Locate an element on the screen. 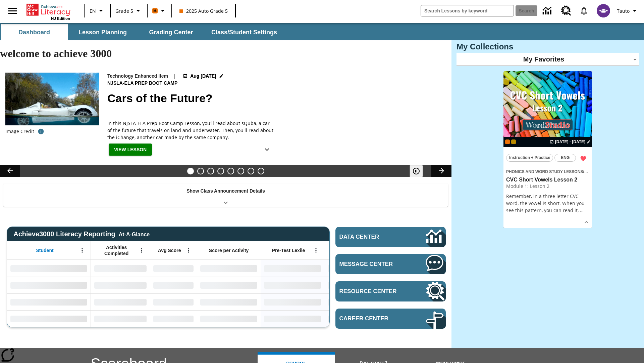 This screenshot has width=644, height=363. button: Slide 4 One Idea, Lots of Hard Work is located at coordinates (221, 171).